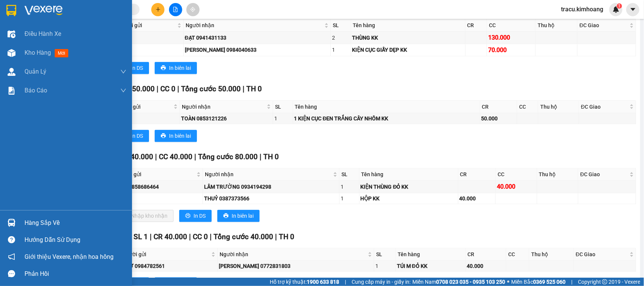 This screenshot has height=286, width=644. Describe the element at coordinates (549, 282) in the screenshot. I see `strong: 0369 525 060` at that location.